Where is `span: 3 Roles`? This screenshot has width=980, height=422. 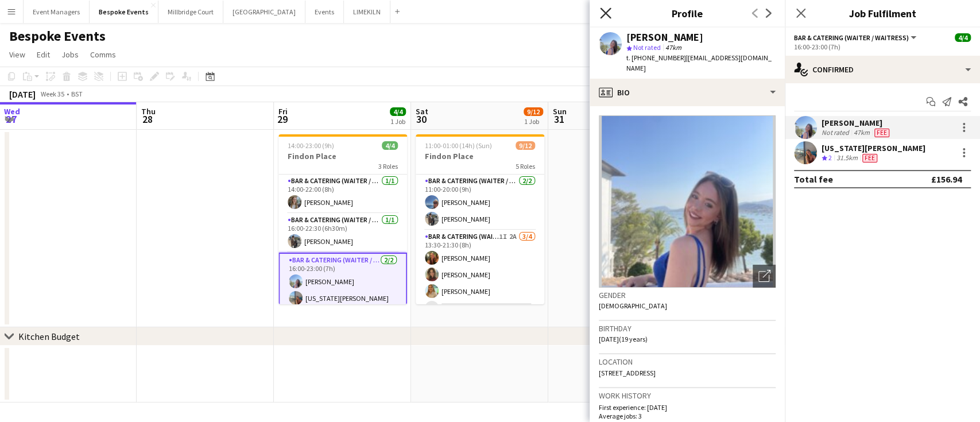
span: 3 Roles is located at coordinates (388, 166).